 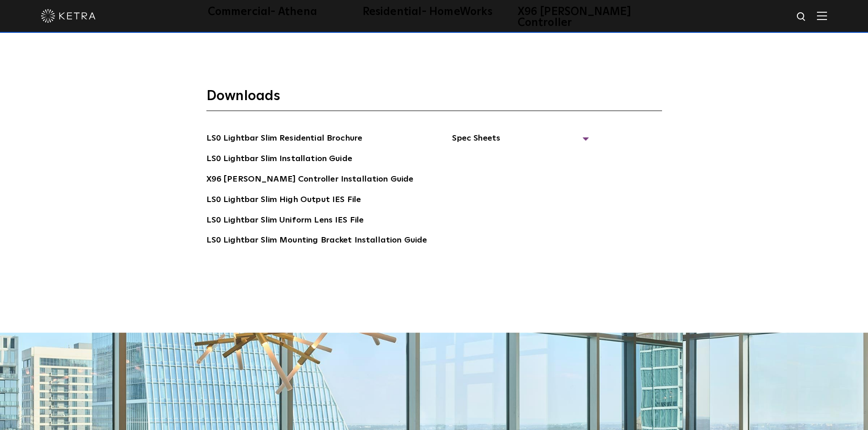 What do you see at coordinates (279, 160) in the screenshot?
I see `a: LS0 Lightbar Slim Installation Guide` at bounding box center [279, 160].